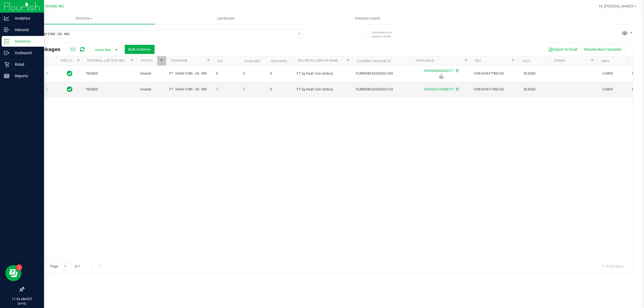  I want to click on a: Non-Available, so click(283, 61).